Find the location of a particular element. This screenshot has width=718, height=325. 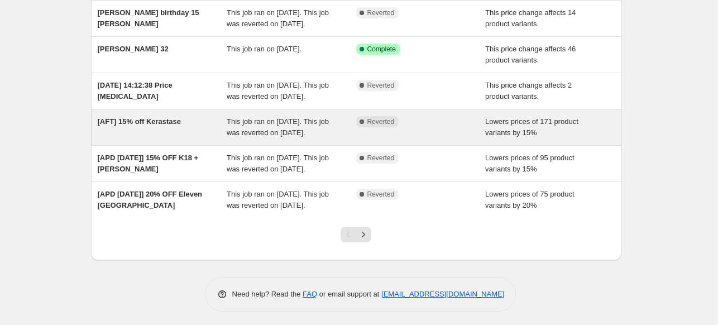

button: Next is located at coordinates (363, 234).